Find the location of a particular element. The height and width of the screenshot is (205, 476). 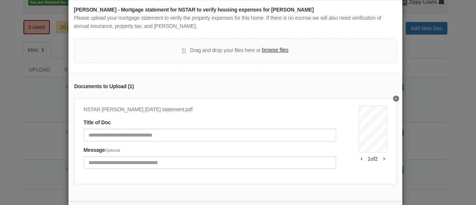

div: Drag and drop your files here or is located at coordinates (235, 51).